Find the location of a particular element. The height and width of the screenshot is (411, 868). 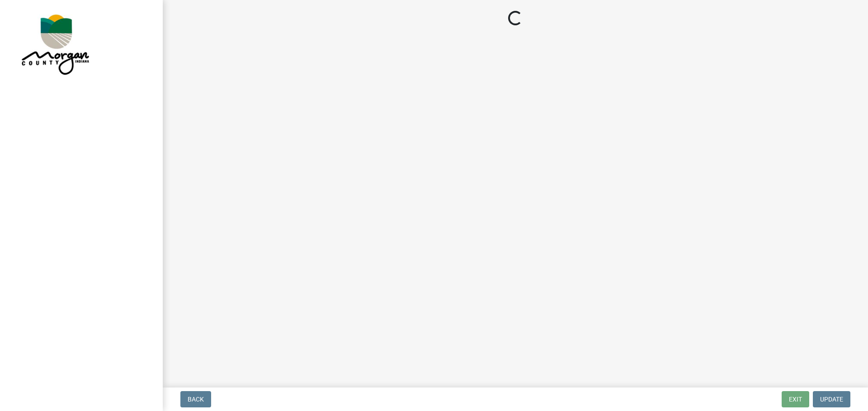

button: Exit is located at coordinates (796, 399).